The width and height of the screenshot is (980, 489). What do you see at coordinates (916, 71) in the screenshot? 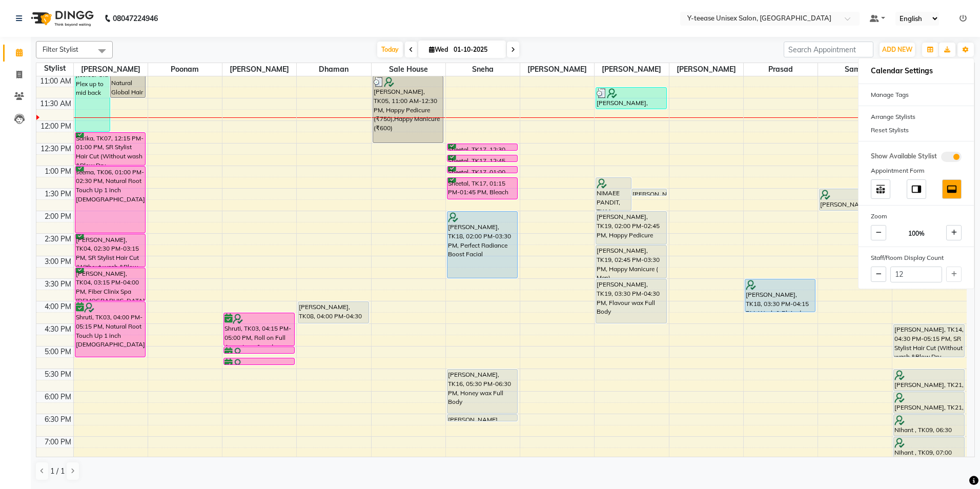
I see `h6: Calendar Settings` at bounding box center [916, 71].